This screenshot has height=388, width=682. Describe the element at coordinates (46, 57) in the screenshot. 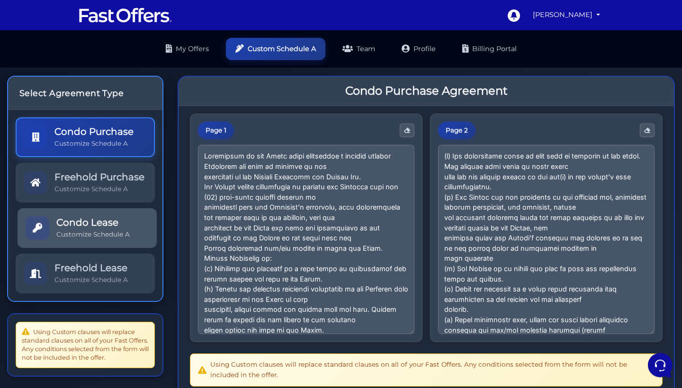

I see `span: Your Conversations` at that location.